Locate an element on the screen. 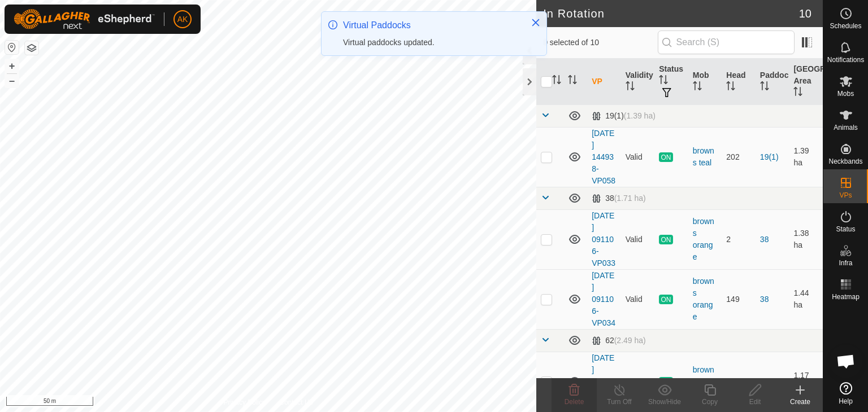 Image resolution: width=868 pixels, height=412 pixels. div: Virtual paddocks updated. is located at coordinates (431, 42).